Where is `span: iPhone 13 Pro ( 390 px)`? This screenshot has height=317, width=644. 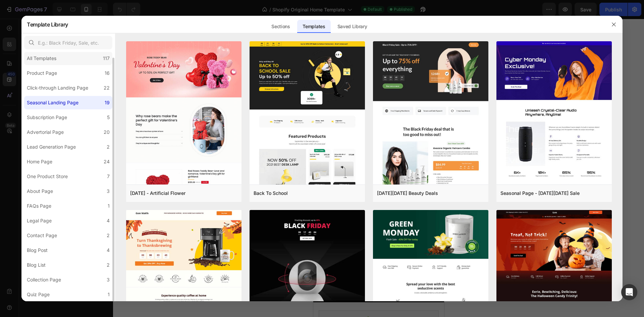 span: iPhone 13 Pro ( 390 px) is located at coordinates (57, 7).